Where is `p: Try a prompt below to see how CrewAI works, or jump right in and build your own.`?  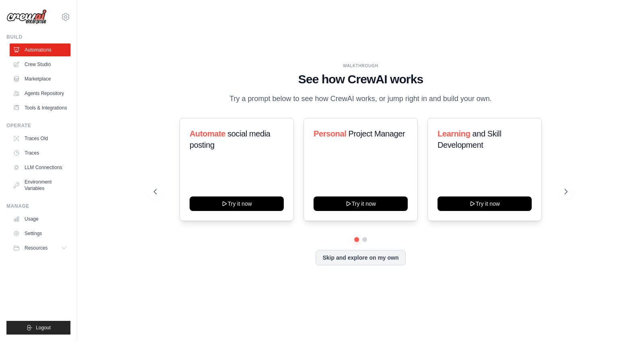
p: Try a prompt below to see how CrewAI works, or jump right in and build your own. is located at coordinates (361, 98).